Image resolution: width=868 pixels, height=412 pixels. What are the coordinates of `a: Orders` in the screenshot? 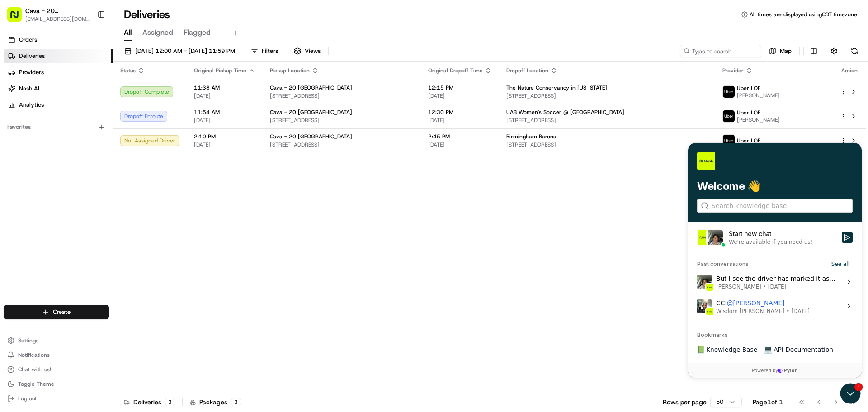 It's located at (58, 40).